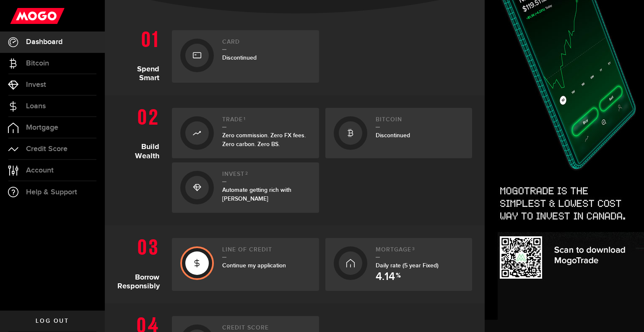 Image resolution: width=644 pixels, height=332 pixels. I want to click on span: Zero commission. Zero FX fees. Zero carbon. Zero BS., so click(264, 140).